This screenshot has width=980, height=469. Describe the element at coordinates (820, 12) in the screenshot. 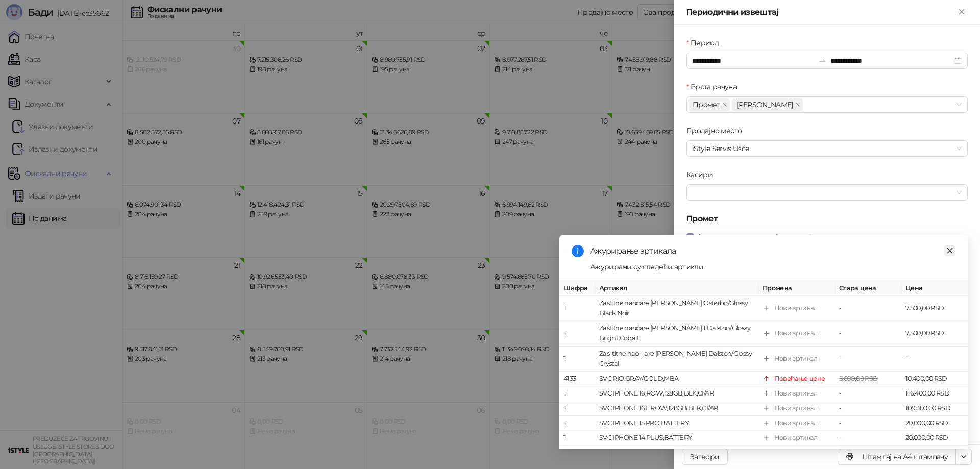

I see `div: Периодични извештај` at that location.